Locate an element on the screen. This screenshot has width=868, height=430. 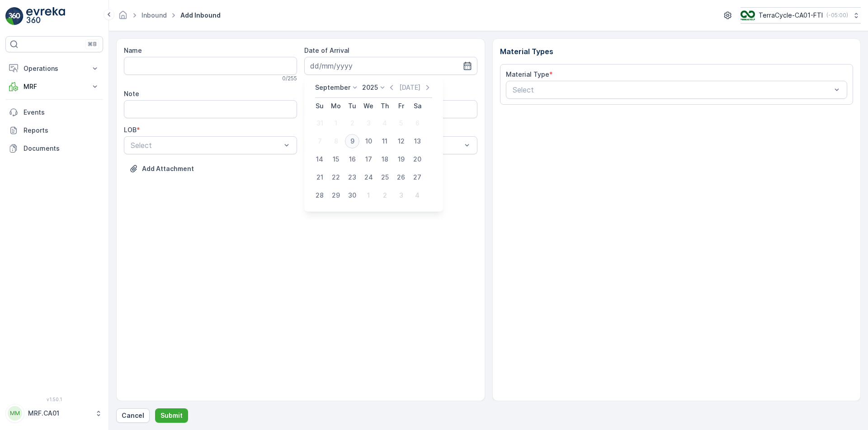
img: TC_BVHiTW6.png is located at coordinates (747, 15).